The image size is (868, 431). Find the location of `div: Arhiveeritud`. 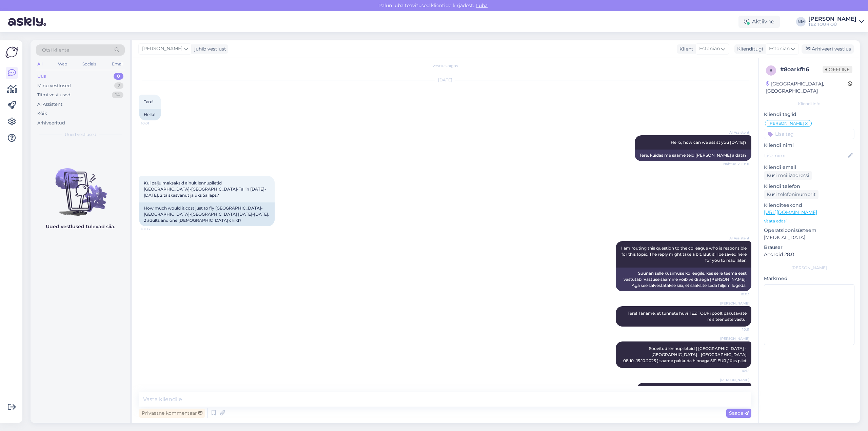

div: Arhiveeritud is located at coordinates (51, 123).